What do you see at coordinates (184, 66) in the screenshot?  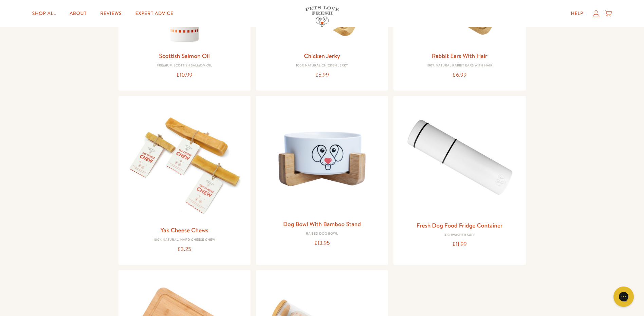 I see `div: Premium Scottish Salmon Oil` at bounding box center [184, 66].